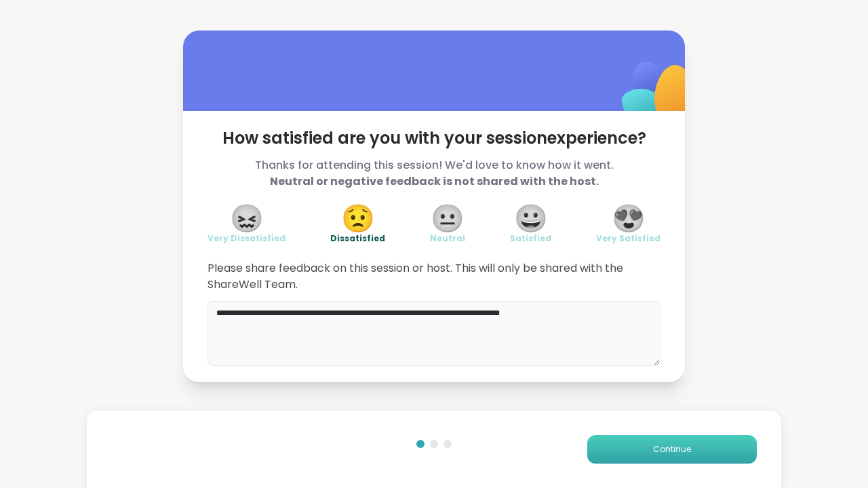  What do you see at coordinates (530, 239) in the screenshot?
I see `span: Satisfied` at bounding box center [530, 239].